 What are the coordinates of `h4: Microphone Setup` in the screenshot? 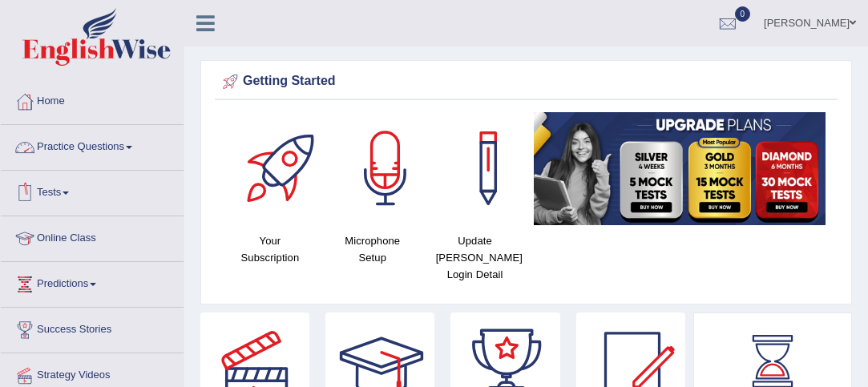 It's located at (373, 250).